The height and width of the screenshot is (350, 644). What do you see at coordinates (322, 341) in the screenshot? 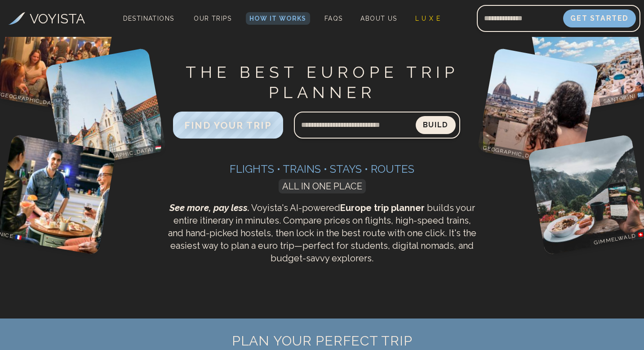
I see `h2: PLAN YOUR PERFECT TRIP` at bounding box center [322, 341].